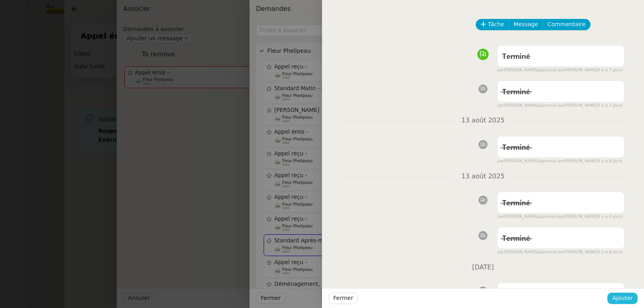  What do you see at coordinates (567, 24) in the screenshot?
I see `button: Commentaire` at bounding box center [567, 24].